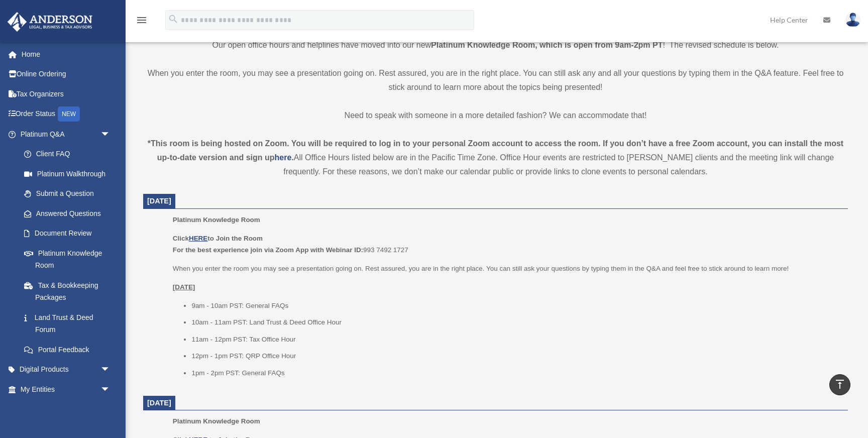 Image resolution: width=868 pixels, height=438 pixels. What do you see at coordinates (142, 20) in the screenshot?
I see `i: menu` at bounding box center [142, 20].